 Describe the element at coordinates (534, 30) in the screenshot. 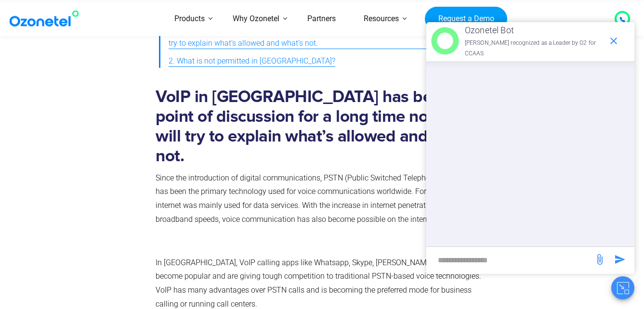

I see `p: Ozonetel Bot` at that location.